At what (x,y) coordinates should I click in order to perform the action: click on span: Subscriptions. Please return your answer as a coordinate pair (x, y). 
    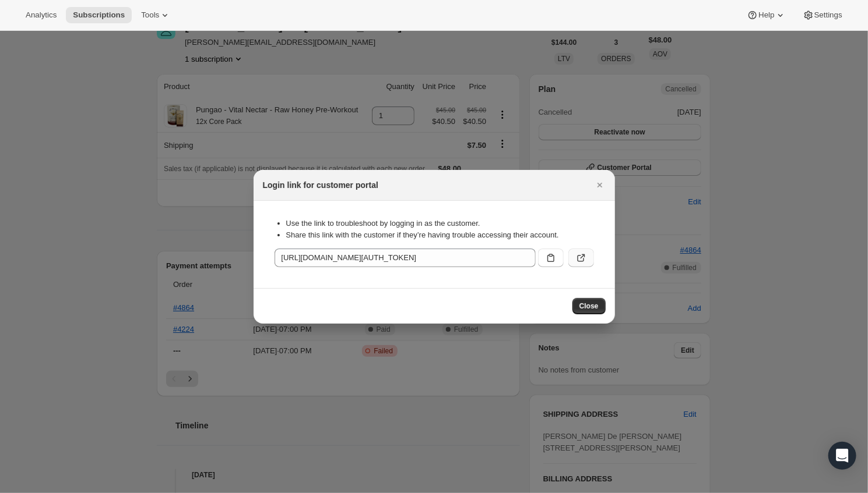
    Looking at the image, I should click on (98, 15).